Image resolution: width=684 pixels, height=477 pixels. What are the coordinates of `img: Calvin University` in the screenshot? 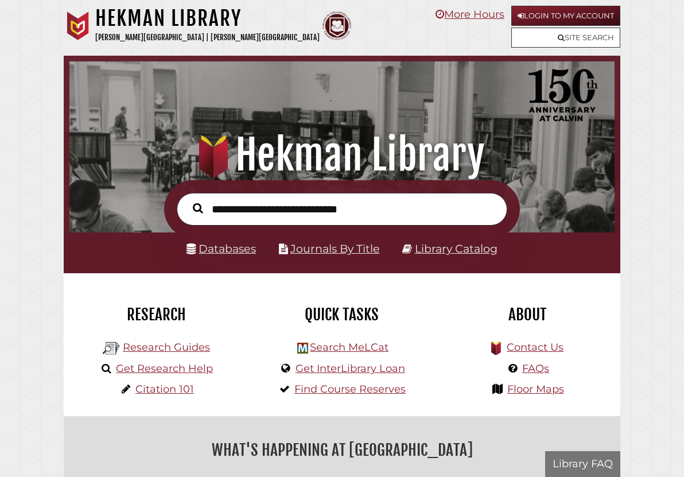 It's located at (78, 26).